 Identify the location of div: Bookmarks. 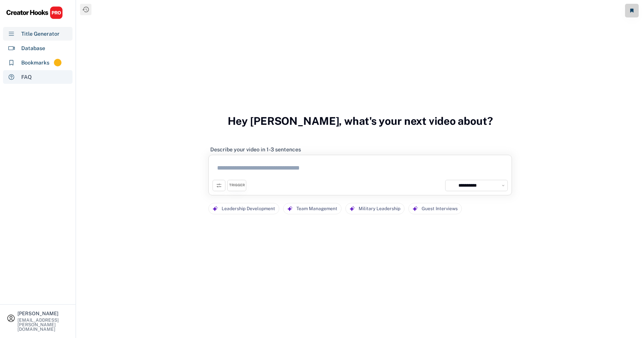
(35, 63).